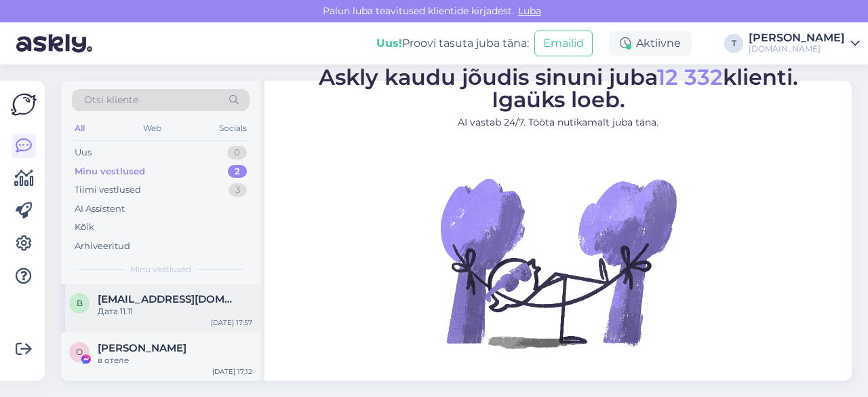 Image resolution: width=868 pixels, height=397 pixels. Describe the element at coordinates (236, 153) in the screenshot. I see `div: 0` at that location.